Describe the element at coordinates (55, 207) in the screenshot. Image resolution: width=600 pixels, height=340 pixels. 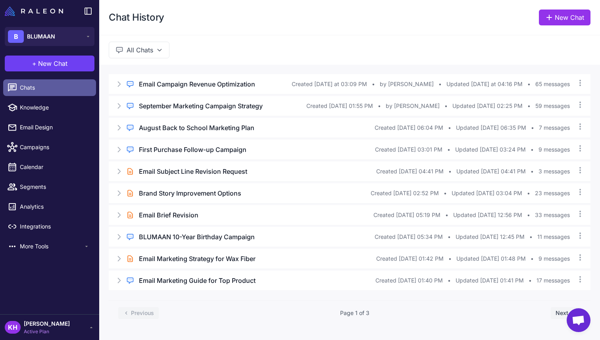
I see `span: Analytics` at that location.